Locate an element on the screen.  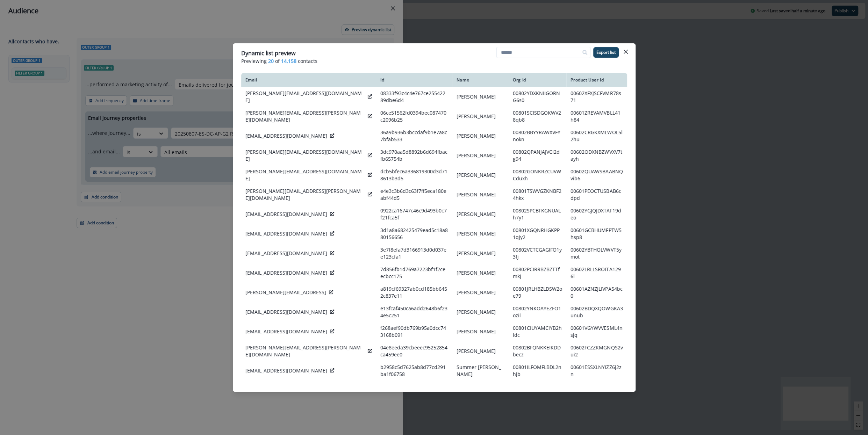
td: 00801JRLHBZLDSW2oe79 is located at coordinates (537, 292).